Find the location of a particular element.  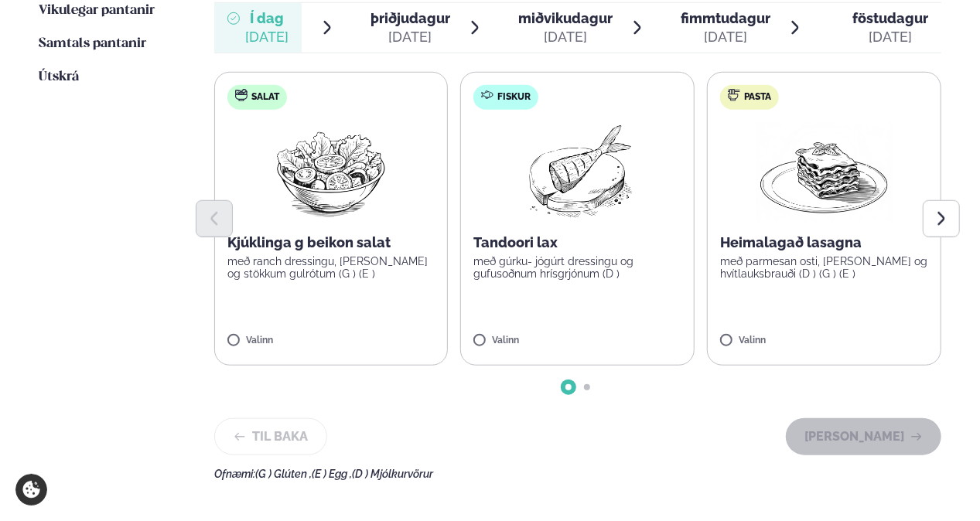

span: miðvikudagur is located at coordinates (565, 18).